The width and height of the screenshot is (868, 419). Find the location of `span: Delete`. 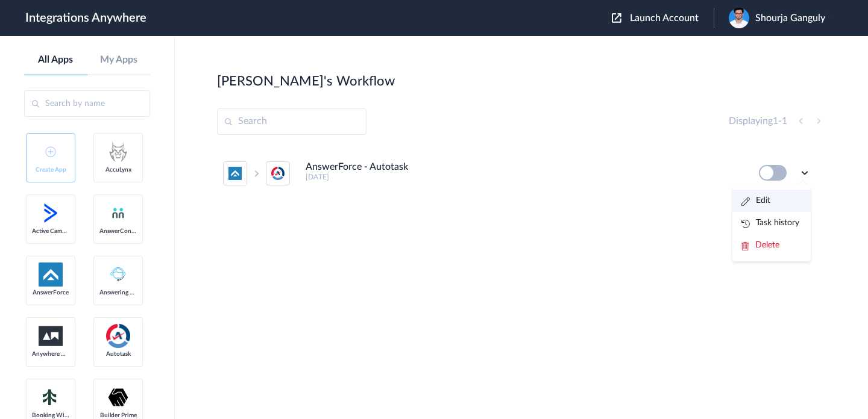

span: Delete is located at coordinates (767, 245).